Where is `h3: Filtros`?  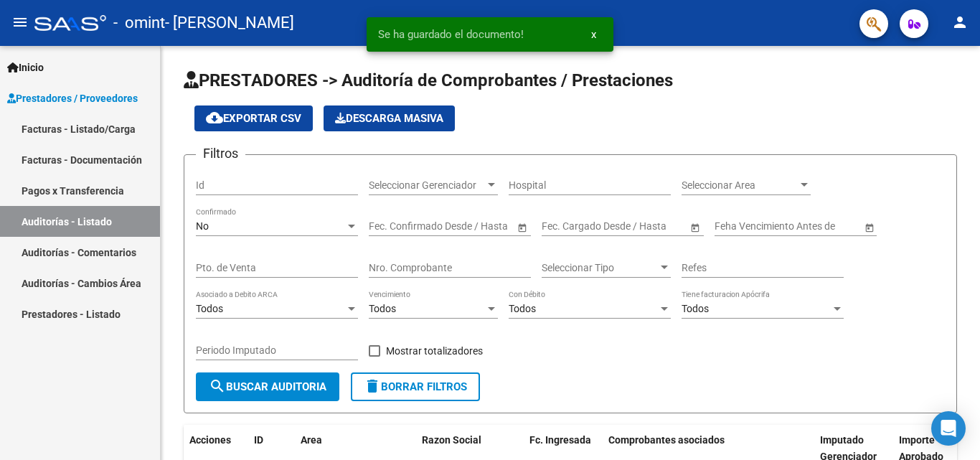 h3: Filtros is located at coordinates (220, 154).